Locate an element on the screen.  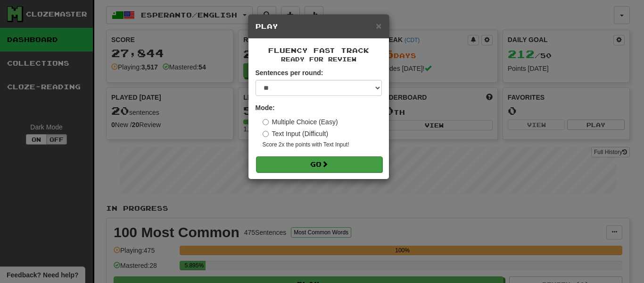
button: Go is located at coordinates (319, 165).